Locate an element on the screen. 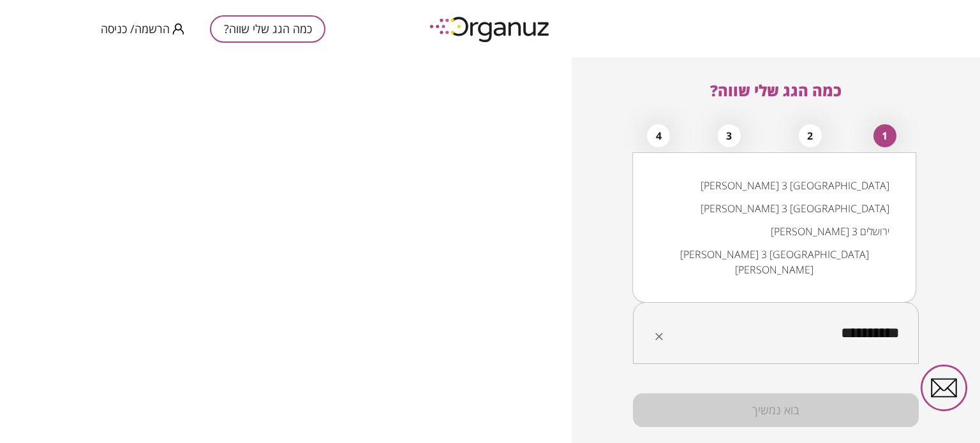 The height and width of the screenshot is (443, 980). div: 1 is located at coordinates (885, 136).